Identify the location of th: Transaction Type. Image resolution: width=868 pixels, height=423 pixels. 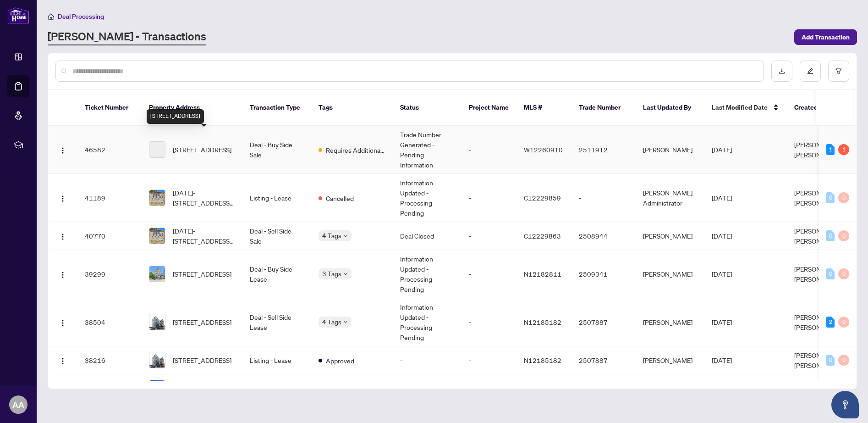
(277, 108).